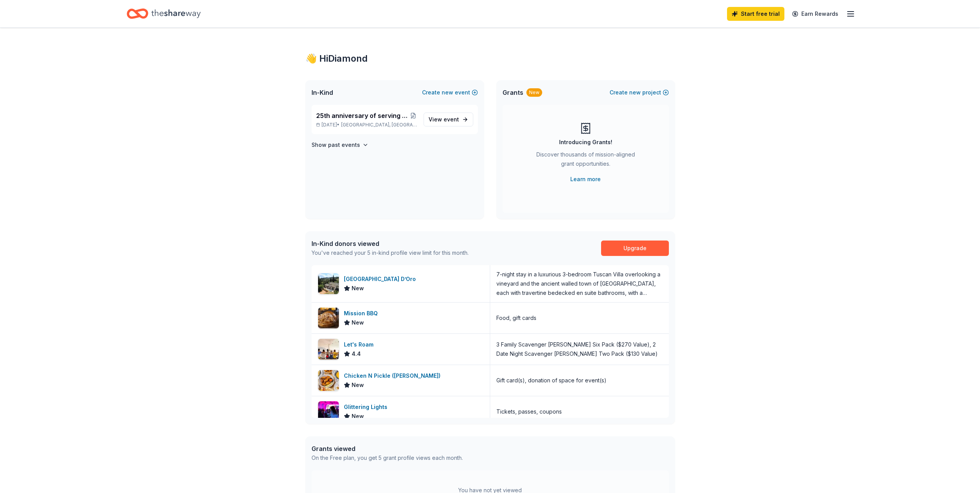 This screenshot has width=980, height=493. Describe the element at coordinates (390, 243) in the screenshot. I see `div: In-Kind donors viewed` at that location.